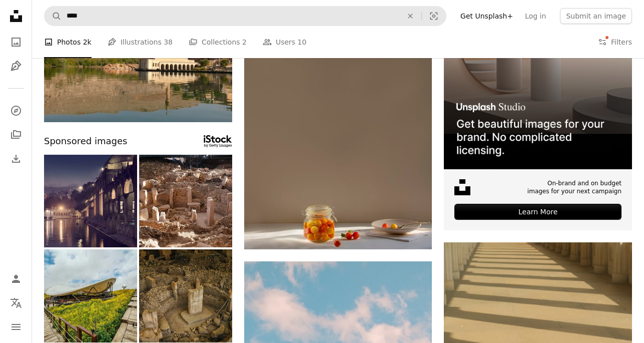 The image size is (644, 343). Describe the element at coordinates (218, 42) in the screenshot. I see `a: Collections 2` at that location.